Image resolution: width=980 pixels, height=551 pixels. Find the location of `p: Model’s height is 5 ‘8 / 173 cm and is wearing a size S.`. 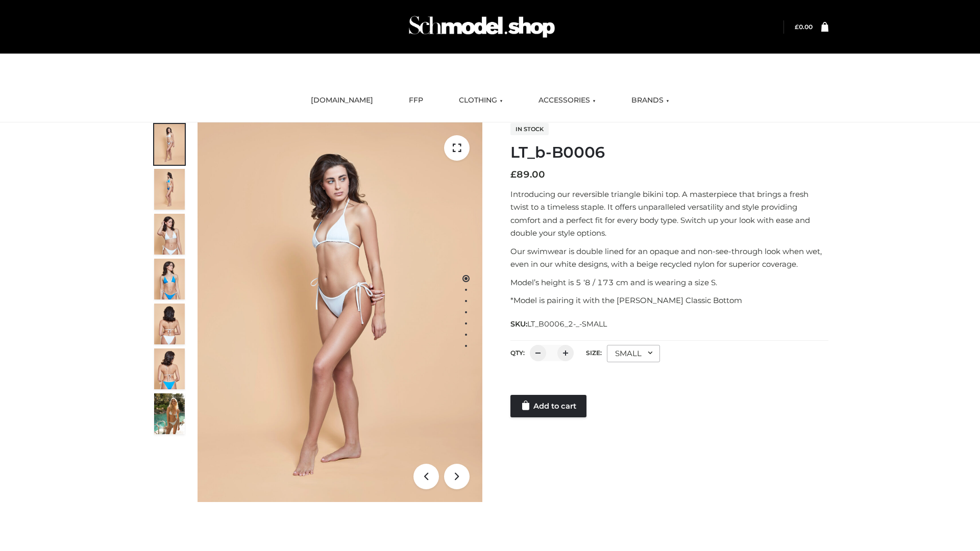

p: Model’s height is 5 ‘8 / 173 cm and is wearing a size S. is located at coordinates (669, 283).